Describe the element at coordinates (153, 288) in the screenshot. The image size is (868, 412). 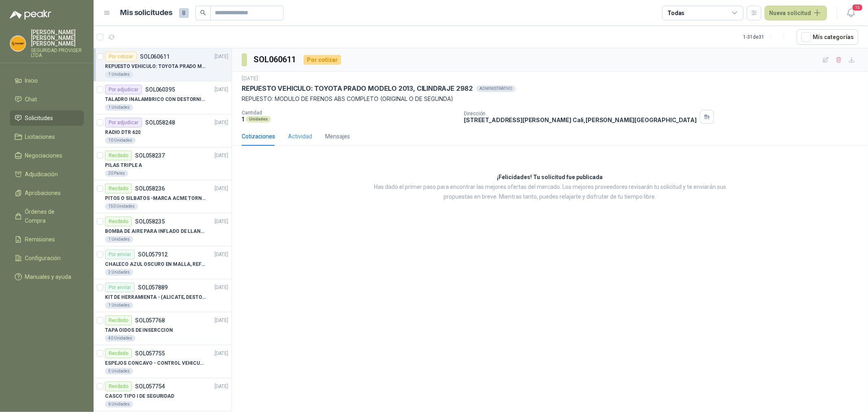
I see `p: SOL057889` at that location.